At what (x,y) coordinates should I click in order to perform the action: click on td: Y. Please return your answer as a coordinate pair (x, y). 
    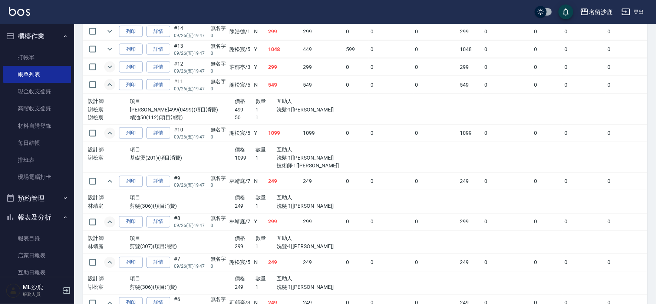
    Looking at the image, I should click on (259, 49).